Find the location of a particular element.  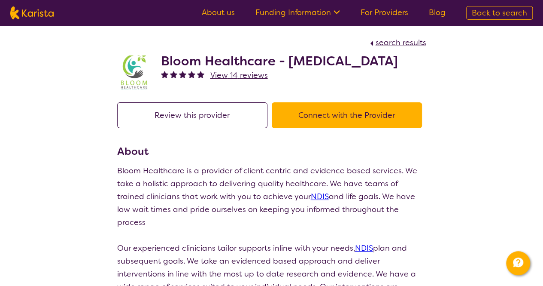

a: Funding Information is located at coordinates (298, 12).